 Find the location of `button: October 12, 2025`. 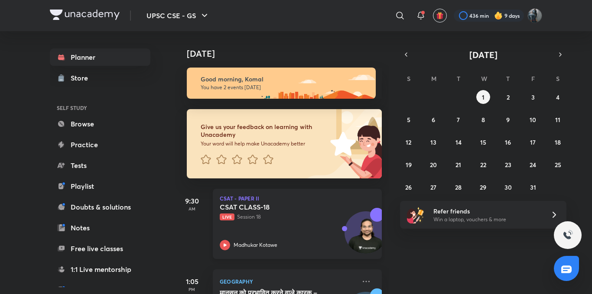

button: October 12, 2025 is located at coordinates (409, 142).